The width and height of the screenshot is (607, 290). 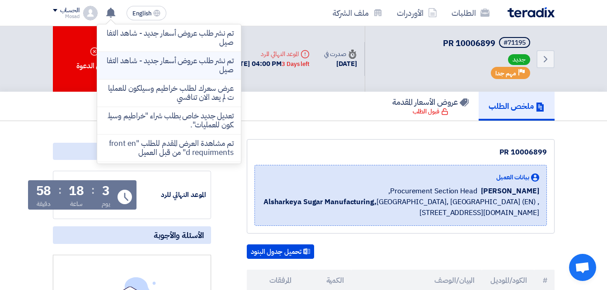 What do you see at coordinates (583, 268) in the screenshot?
I see `a: Open chat` at bounding box center [583, 268].